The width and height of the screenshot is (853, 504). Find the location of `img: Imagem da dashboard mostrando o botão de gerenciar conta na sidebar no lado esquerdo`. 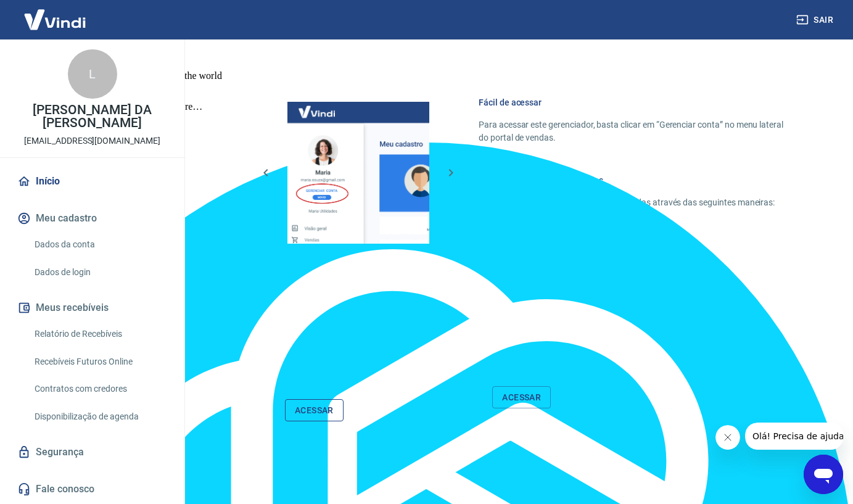

img: Imagem da dashboard mostrando o botão de gerenciar conta na sidebar no lado esquerdo is located at coordinates (358, 173).